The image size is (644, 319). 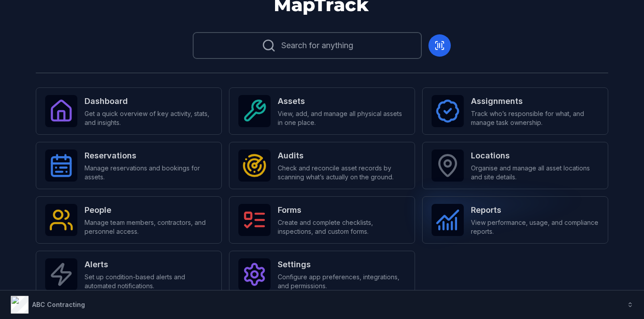 What do you see at coordinates (149, 282) in the screenshot?
I see `span: Set up condition-based alerts and automated notifications.` at bounding box center [149, 282].